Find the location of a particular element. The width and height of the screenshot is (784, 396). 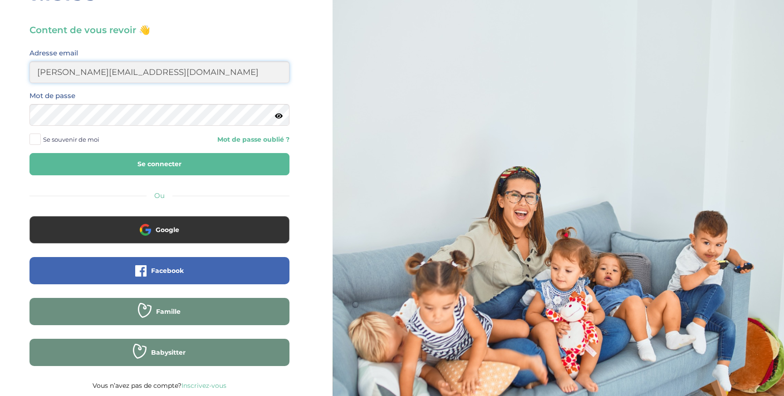

a: Inscrivez-vous is located at coordinates (204, 385).